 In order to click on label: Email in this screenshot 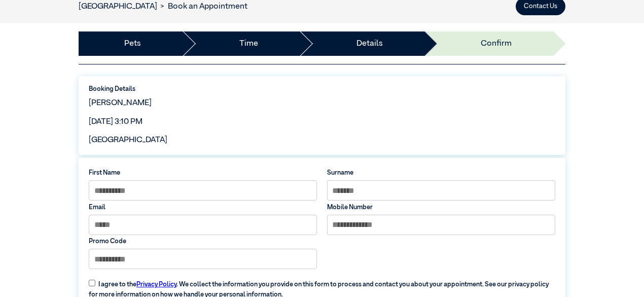, I will do `click(203, 208)`.